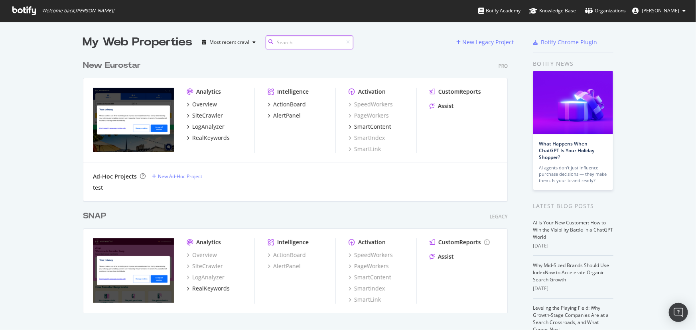 Image resolution: width=696 pixels, height=330 pixels. Describe the element at coordinates (679, 313) in the screenshot. I see `div: Open Intercom Messenger` at that location.